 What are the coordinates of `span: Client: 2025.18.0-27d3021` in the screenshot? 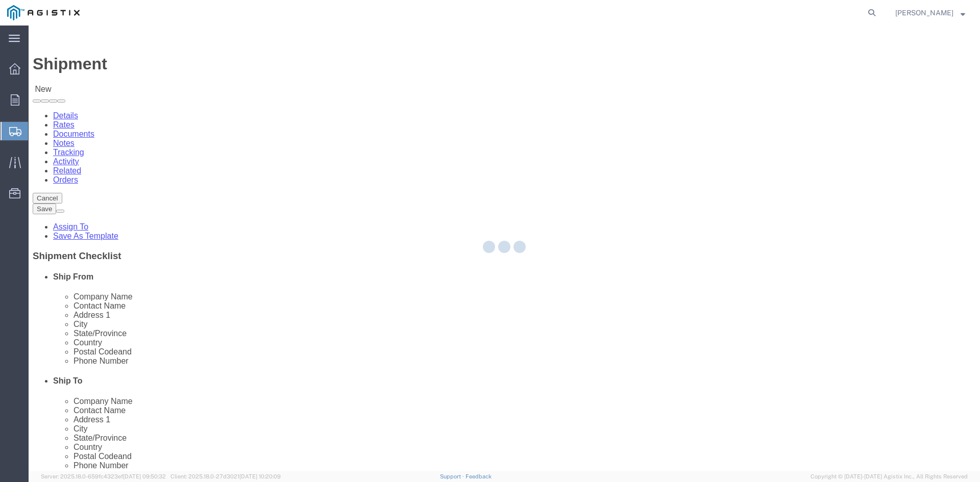 It's located at (225, 476).